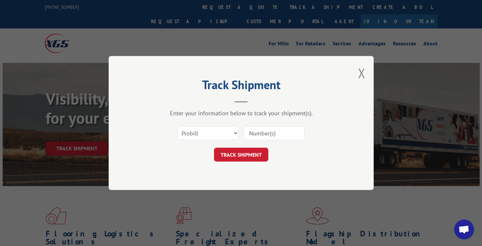 The width and height of the screenshot is (482, 246). Describe the element at coordinates (241, 155) in the screenshot. I see `button: TRACK SHIPMENT` at that location.